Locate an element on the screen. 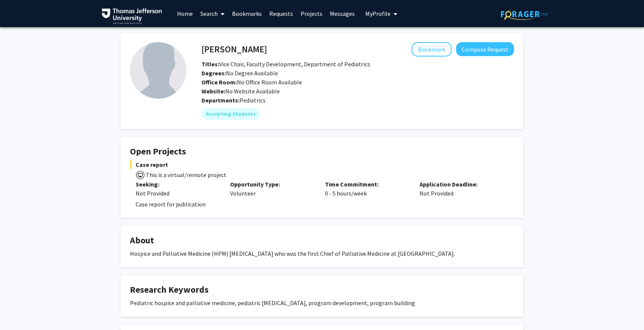  p: Application Deadline: is located at coordinates (461, 184).